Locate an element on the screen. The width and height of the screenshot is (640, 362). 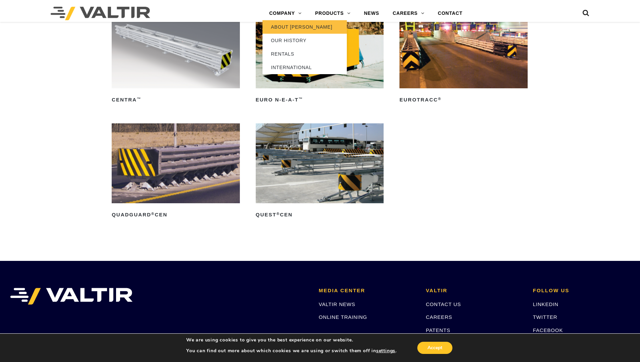
h2: MEDIA CENTER is located at coordinates (367, 291).